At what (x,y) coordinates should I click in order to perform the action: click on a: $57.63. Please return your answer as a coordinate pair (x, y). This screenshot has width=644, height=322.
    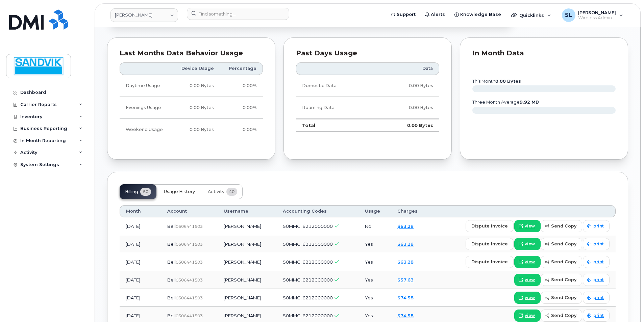
    Looking at the image, I should click on (405, 279).